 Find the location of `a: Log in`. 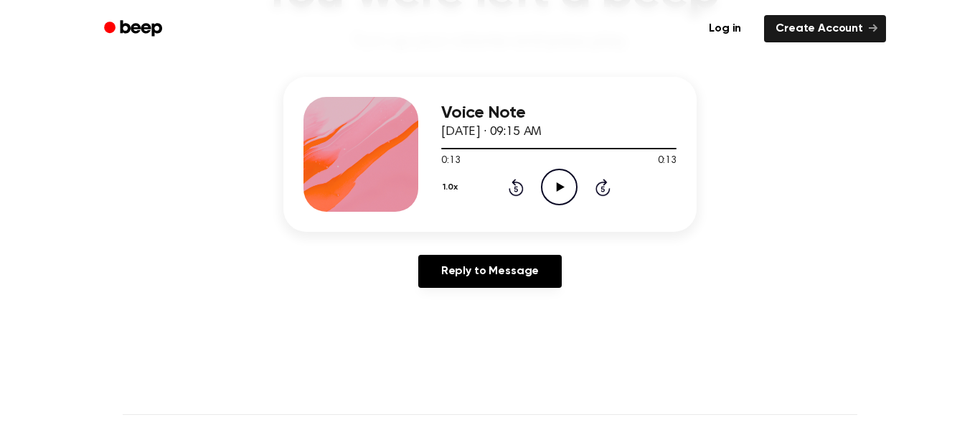

a: Log in is located at coordinates (725, 29).